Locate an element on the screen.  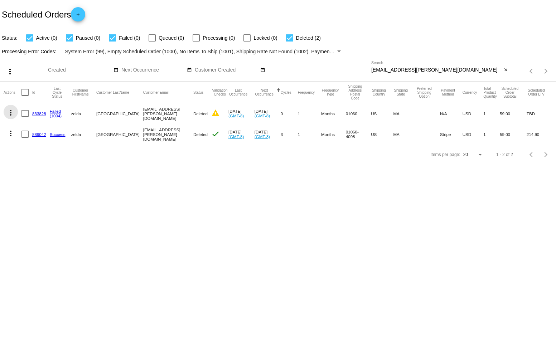
a: 833828 is located at coordinates (39, 114).